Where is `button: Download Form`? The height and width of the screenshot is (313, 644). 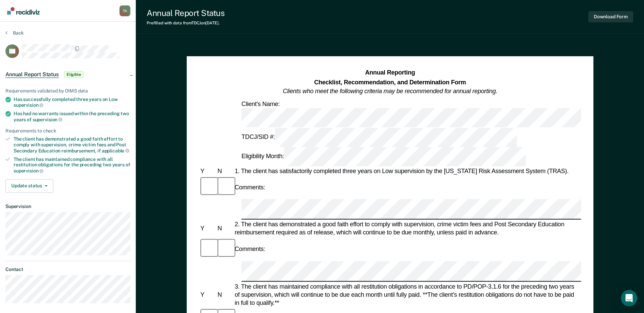
button: Download Form is located at coordinates (610, 16).